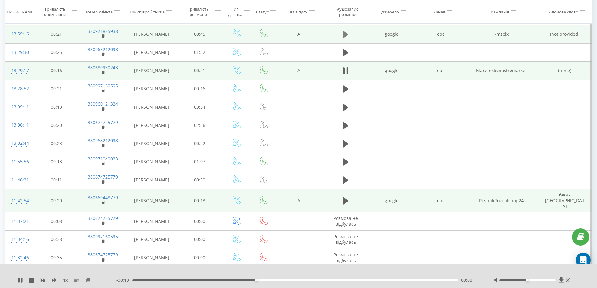  What do you see at coordinates (348, 12) in the screenshot?
I see `div: Аудіозапис розмови` at bounding box center [348, 12].